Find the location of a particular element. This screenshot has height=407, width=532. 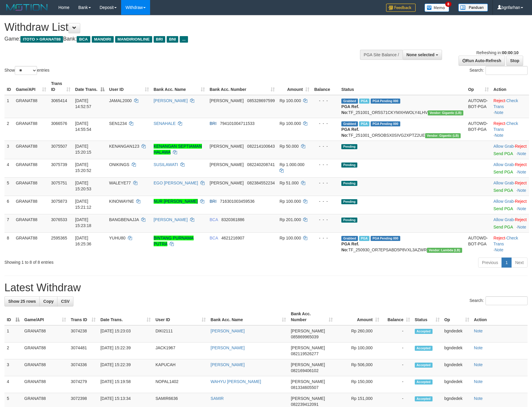

span: Show 25 rows is located at coordinates (22, 301).